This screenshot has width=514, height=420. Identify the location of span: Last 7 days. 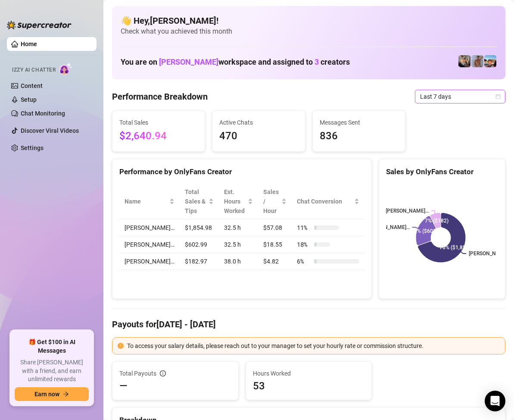
(460, 97).